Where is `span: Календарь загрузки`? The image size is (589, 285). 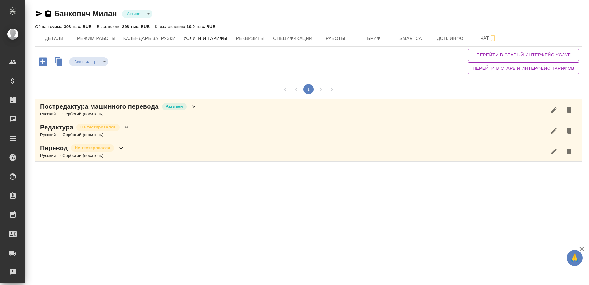
span: Календарь загрузки is located at coordinates (149, 38).